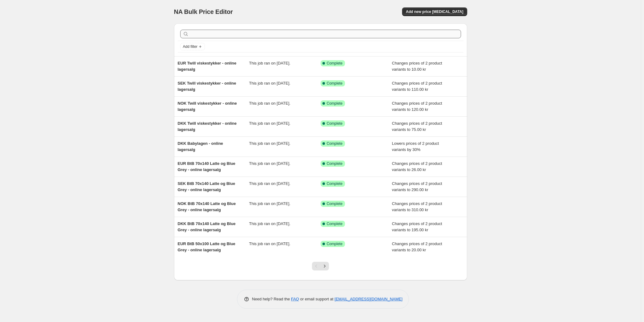 Image resolution: width=644 pixels, height=322 pixels. What do you see at coordinates (417, 66) in the screenshot?
I see `span: Changes prices of 2 product variants to 10.00 kr` at bounding box center [417, 66].